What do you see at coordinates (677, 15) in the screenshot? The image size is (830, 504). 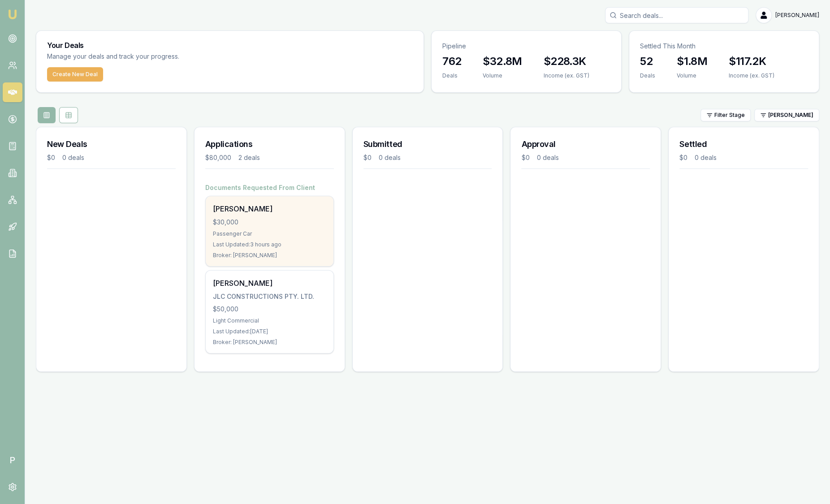 I see `input: Search deals` at bounding box center [677, 15].